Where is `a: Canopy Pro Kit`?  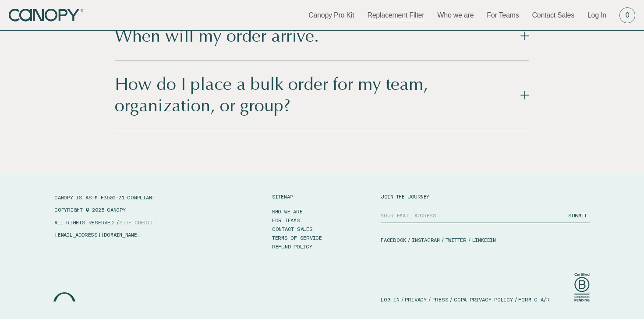 a: Canopy Pro Kit is located at coordinates (331, 15).